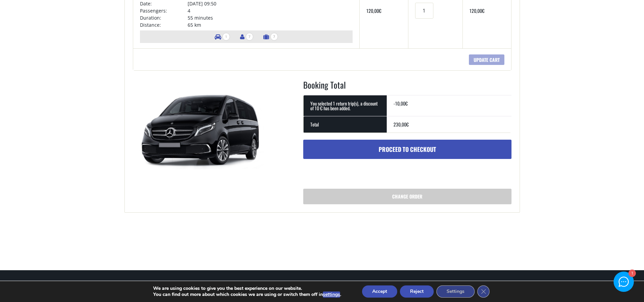  Describe the element at coordinates (222, 36) in the screenshot. I see `li: Number of vehicles` at that location.